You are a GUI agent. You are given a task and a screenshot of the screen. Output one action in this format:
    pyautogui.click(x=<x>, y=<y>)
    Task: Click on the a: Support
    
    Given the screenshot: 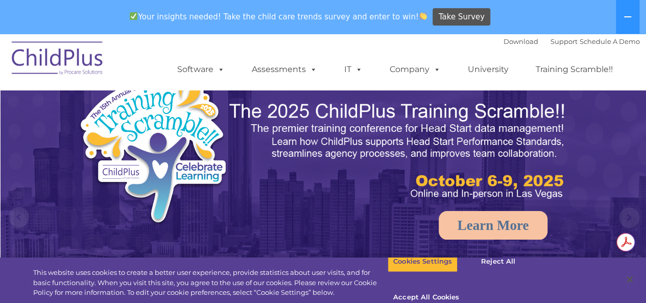 What is the action you would take?
    pyautogui.click(x=564, y=41)
    